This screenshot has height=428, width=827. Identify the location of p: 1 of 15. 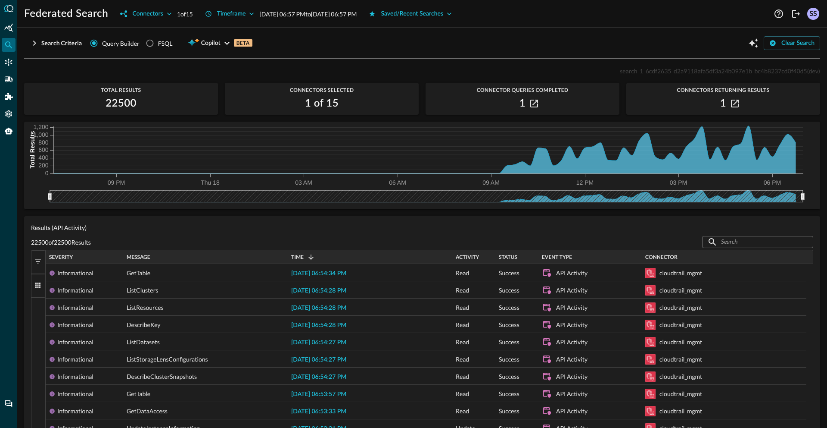
(185, 14).